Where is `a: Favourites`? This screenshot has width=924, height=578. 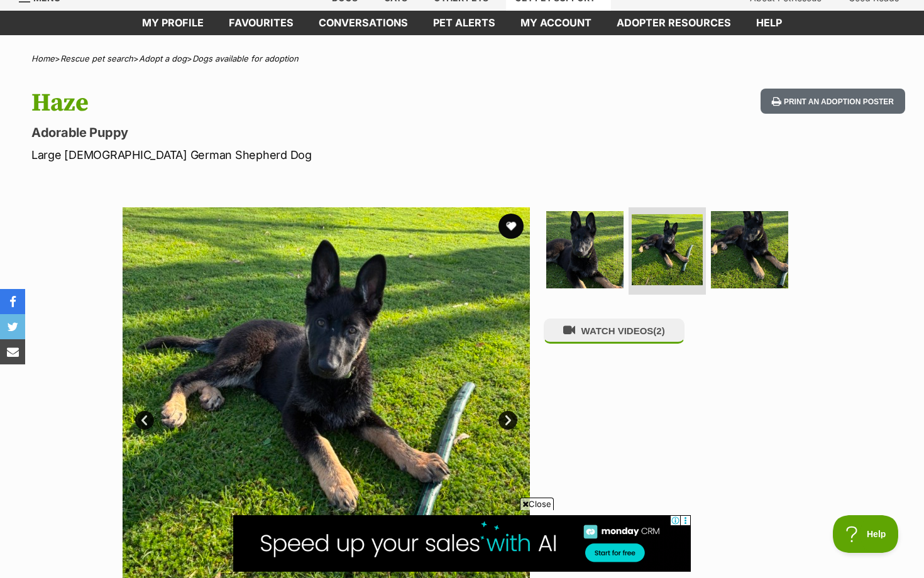 a: Favourites is located at coordinates (261, 23).